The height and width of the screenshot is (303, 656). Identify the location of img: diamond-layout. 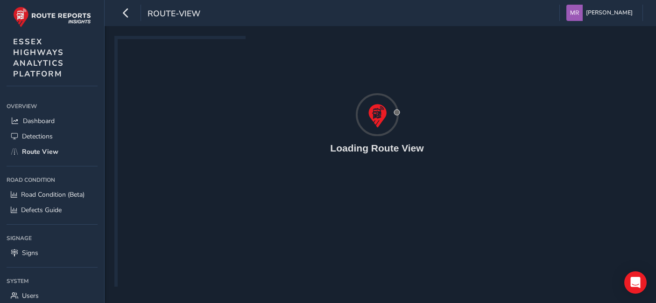
(574, 13).